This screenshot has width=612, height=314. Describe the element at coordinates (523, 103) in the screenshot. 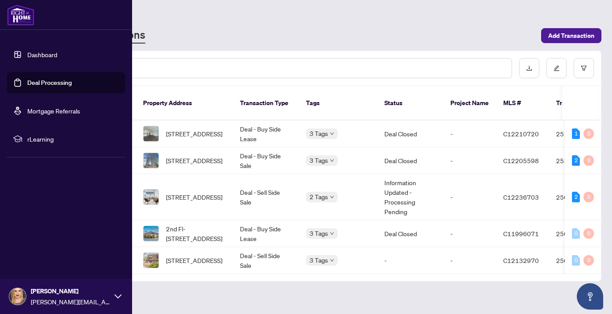

I see `th: MLS #` at that location.